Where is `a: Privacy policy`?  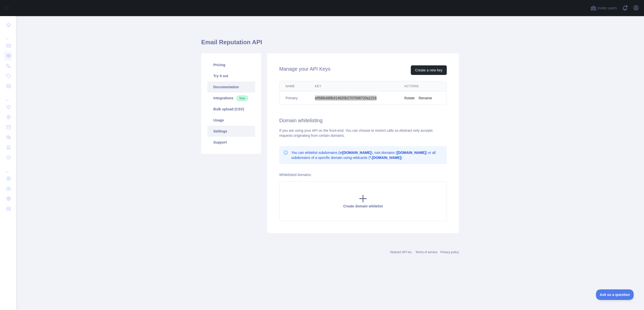
a: Privacy policy is located at coordinates (449, 252).